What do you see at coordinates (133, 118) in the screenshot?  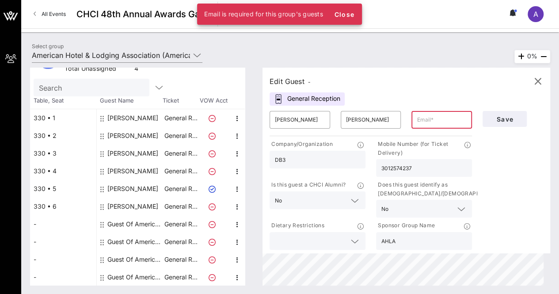 I see `div: Evelyn Lugo` at bounding box center [133, 118].